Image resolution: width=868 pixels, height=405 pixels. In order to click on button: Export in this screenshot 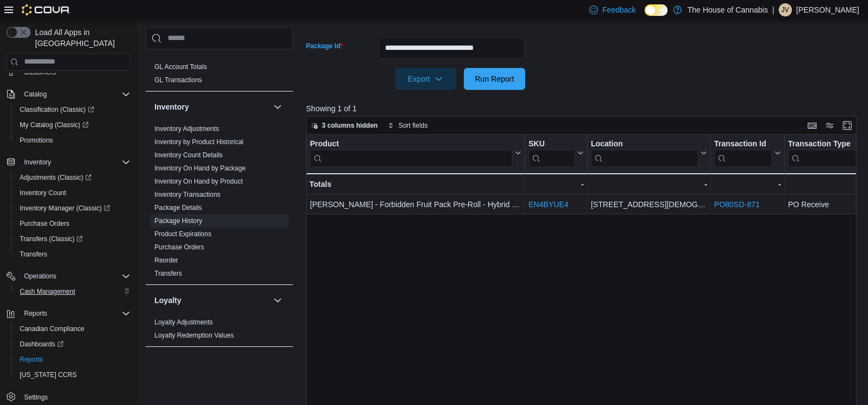, I will do `click(426, 78)`.